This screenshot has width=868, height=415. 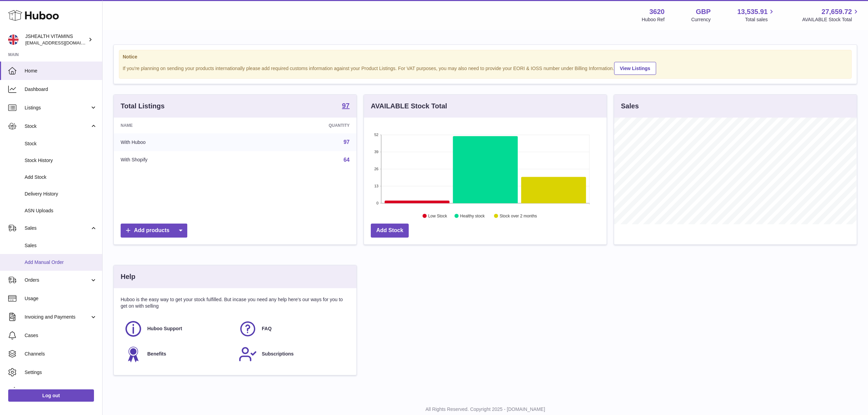 I want to click on span: Subscriptions, so click(x=278, y=354).